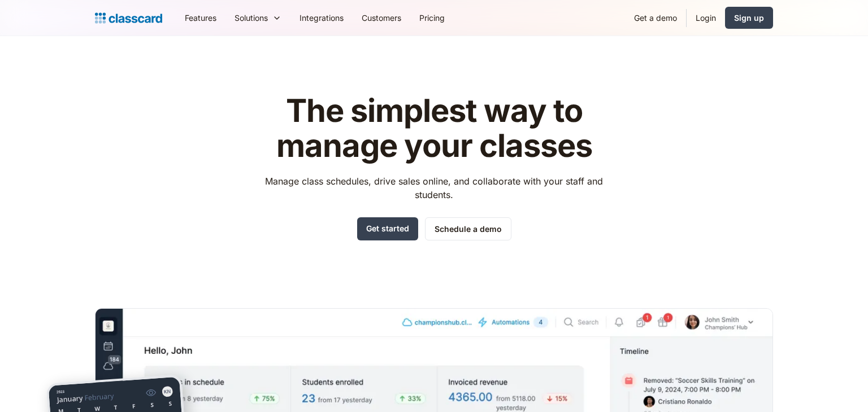 This screenshot has height=412, width=868. Describe the element at coordinates (382, 18) in the screenshot. I see `a: Customers` at that location.